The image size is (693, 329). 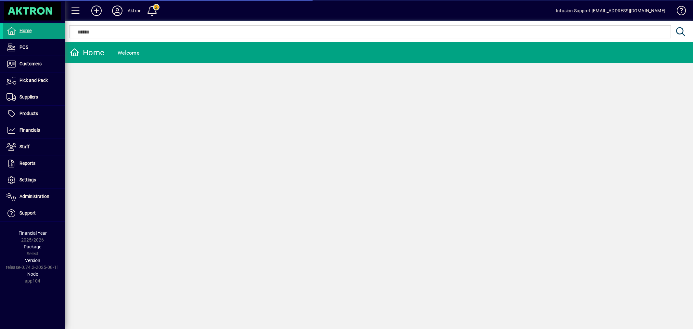 I want to click on span: Home, so click(x=25, y=31).